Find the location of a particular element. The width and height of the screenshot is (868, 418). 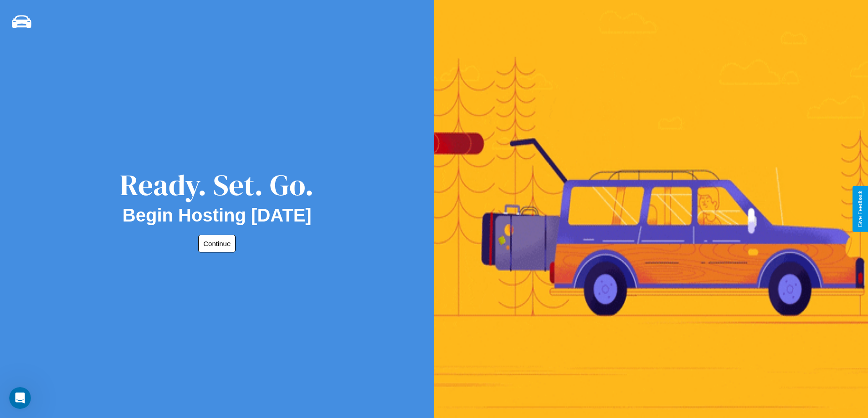

button: Continue is located at coordinates (217, 244).